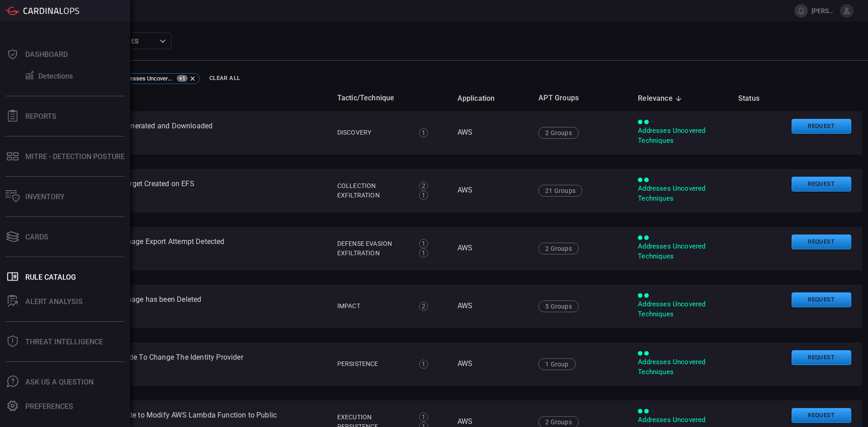 The image size is (868, 427). I want to click on div: Relevance:Addresses Uncovered Techniques+1, so click(143, 78).